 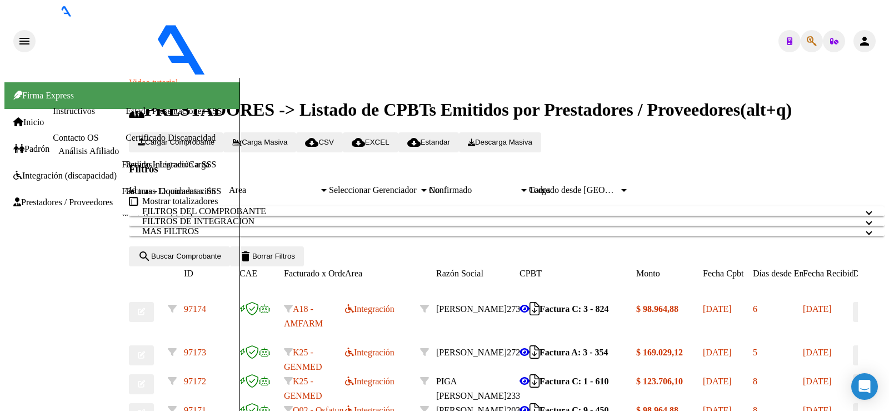 What do you see at coordinates (766, 109) in the screenshot?
I see `span: (alt+q)` at bounding box center [766, 109].